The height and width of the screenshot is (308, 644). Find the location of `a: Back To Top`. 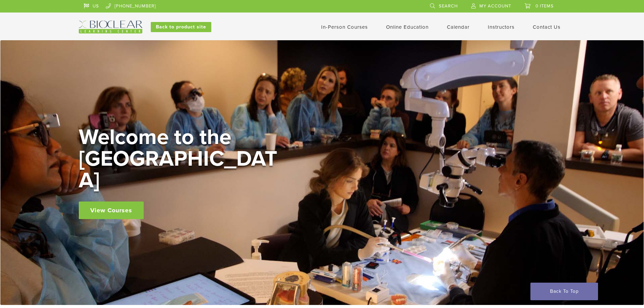

a: Back To Top is located at coordinates (564, 292).